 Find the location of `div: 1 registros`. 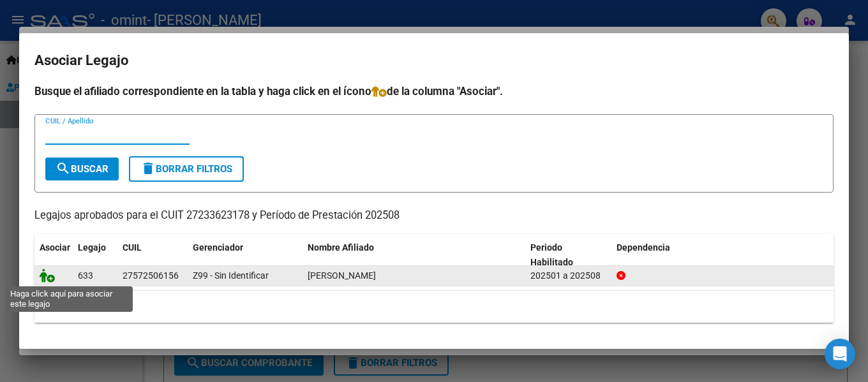

div: 1 registros is located at coordinates (434, 307).